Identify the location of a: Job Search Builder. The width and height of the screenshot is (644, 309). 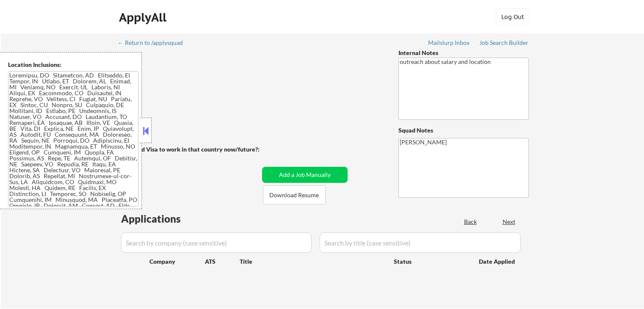
(504, 44).